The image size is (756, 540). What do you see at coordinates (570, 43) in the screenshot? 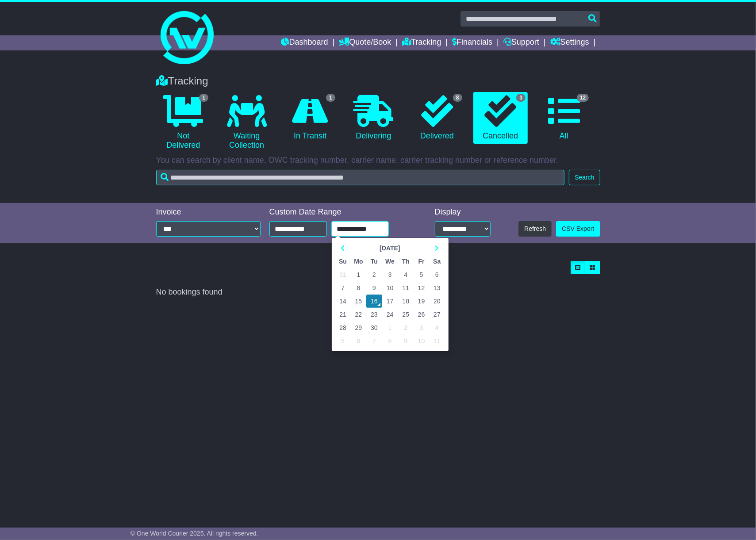
I see `a: Settings` at bounding box center [570, 43].